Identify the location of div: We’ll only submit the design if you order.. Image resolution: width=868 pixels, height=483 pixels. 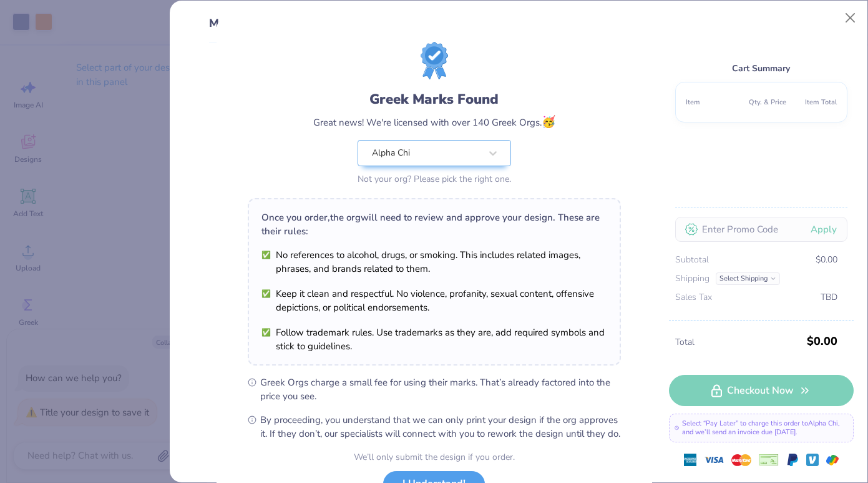
(434, 457).